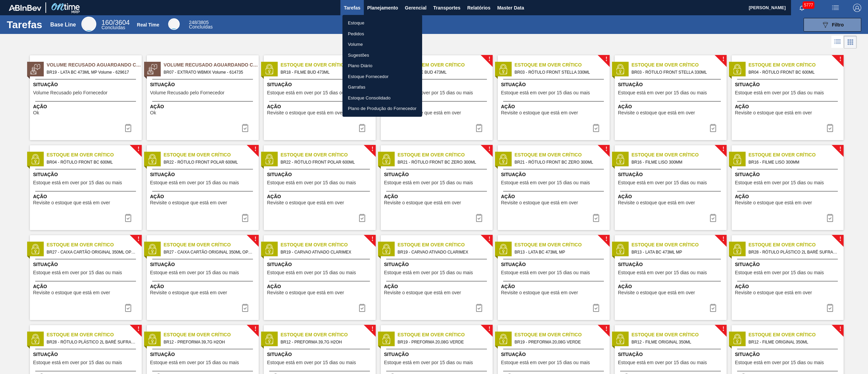 This screenshot has height=374, width=868. What do you see at coordinates (382, 45) in the screenshot?
I see `a: Volume` at bounding box center [382, 45].